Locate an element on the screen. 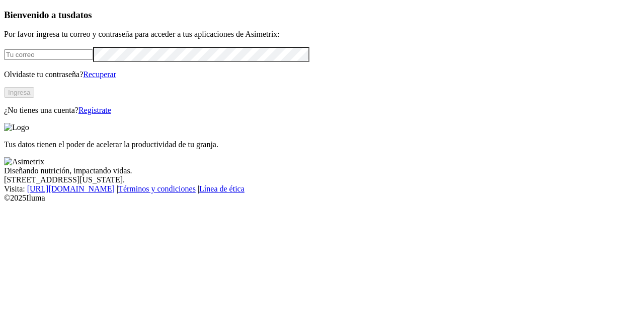 The width and height of the screenshot is (644, 318). p: ¿No tienes una cuenta? is located at coordinates (322, 110).